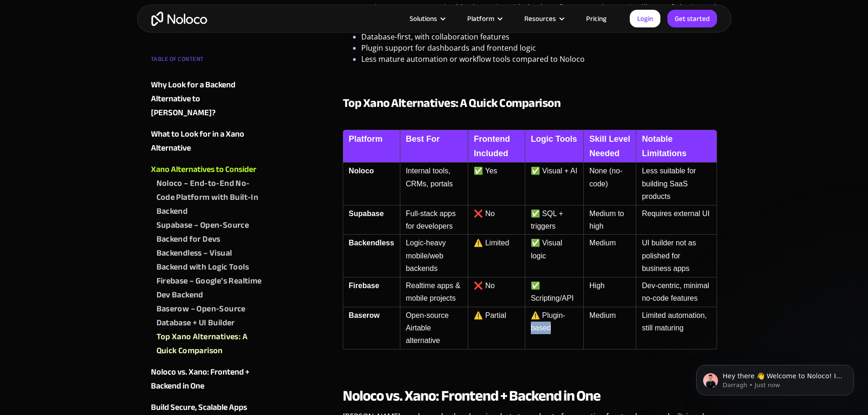  Describe the element at coordinates (539, 59) in the screenshot. I see `li: Less mature automation or workflow tools compared to Noloco` at that location.